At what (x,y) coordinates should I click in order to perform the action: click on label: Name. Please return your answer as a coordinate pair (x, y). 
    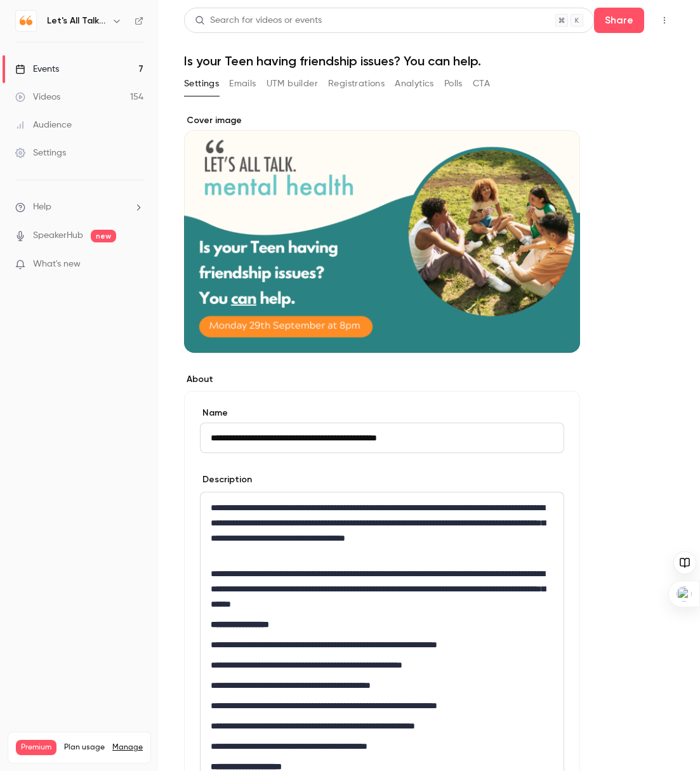
    Looking at the image, I should click on (382, 412).